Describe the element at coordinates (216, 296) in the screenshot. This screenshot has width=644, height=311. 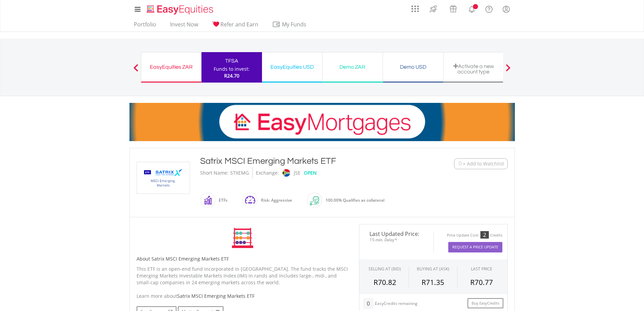
I see `span: Satrix MSCI Emerging Markets ETF` at that location.